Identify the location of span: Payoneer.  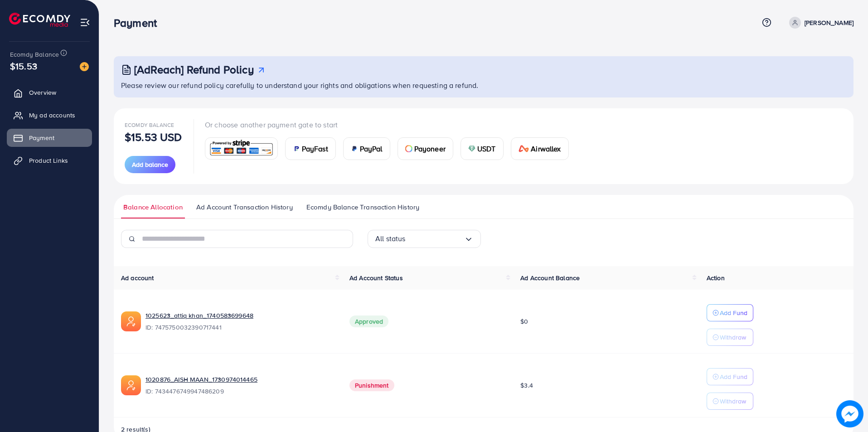
(430, 149).